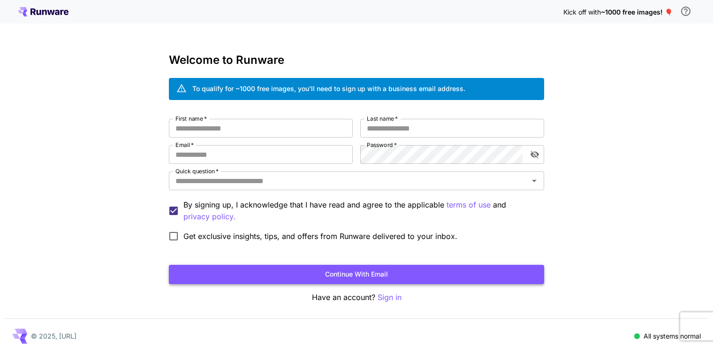 The width and height of the screenshot is (713, 347). What do you see at coordinates (382, 118) in the screenshot?
I see `label: Last name` at bounding box center [382, 118].